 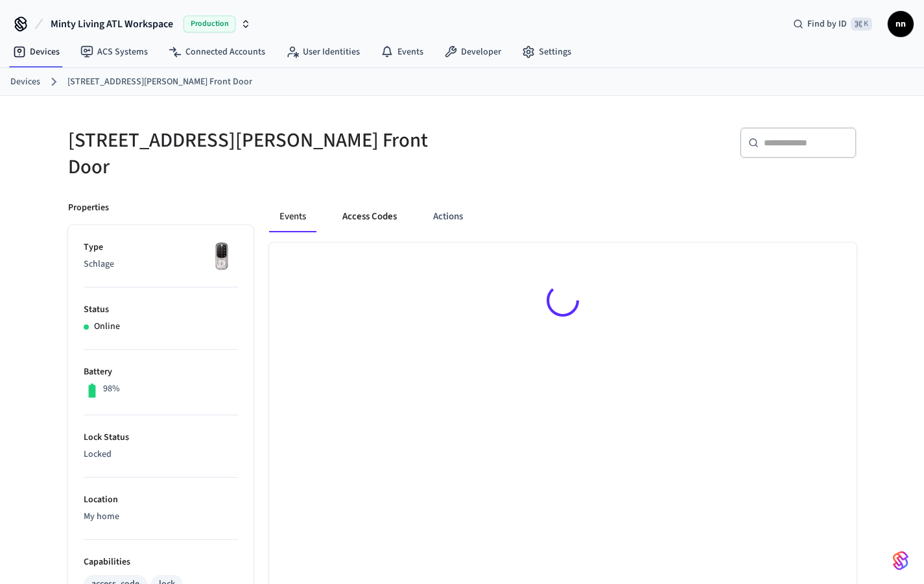 I want to click on button: nn, so click(x=900, y=24).